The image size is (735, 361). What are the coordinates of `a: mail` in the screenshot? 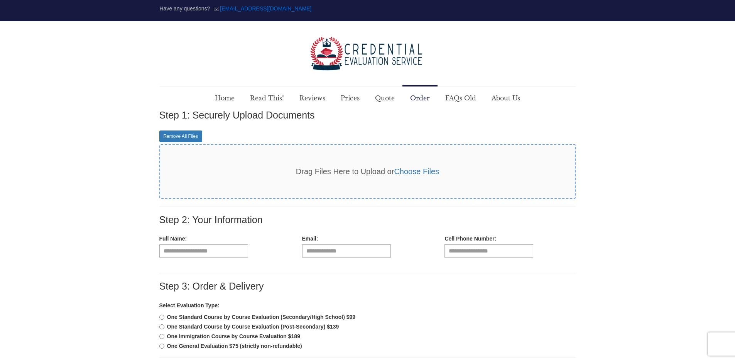 It's located at (266, 8).